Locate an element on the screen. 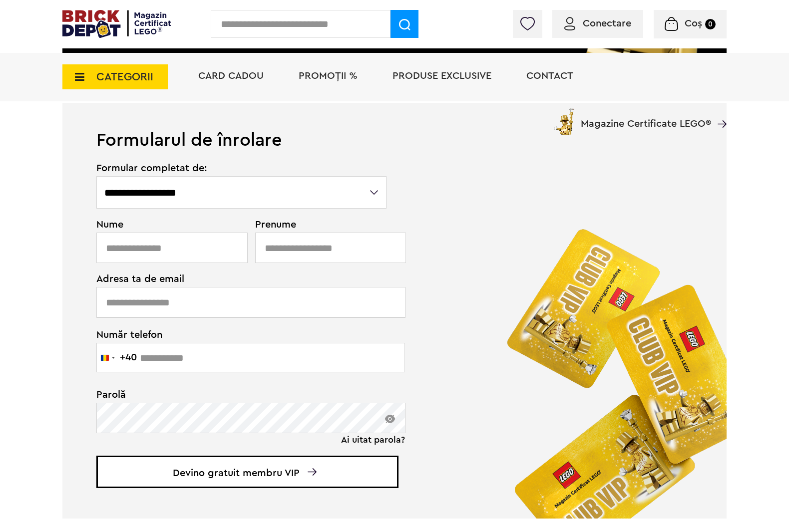  span: Formular completat de: is located at coordinates (242, 168).